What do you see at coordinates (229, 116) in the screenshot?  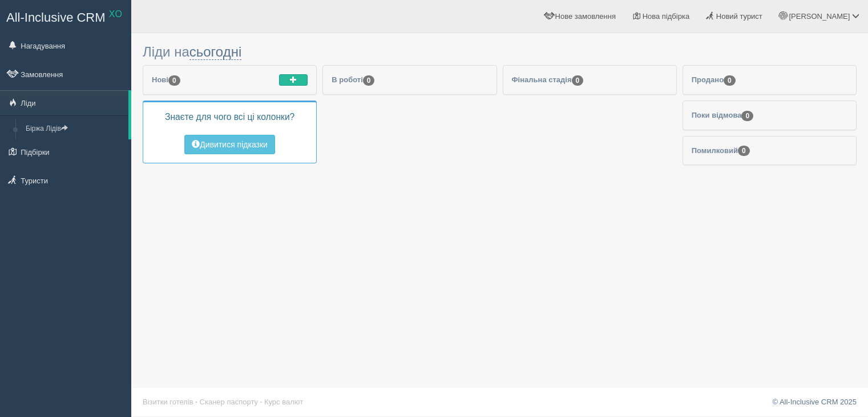 I see `span: Знаєте для чого всі ці колонки?` at bounding box center [229, 116].